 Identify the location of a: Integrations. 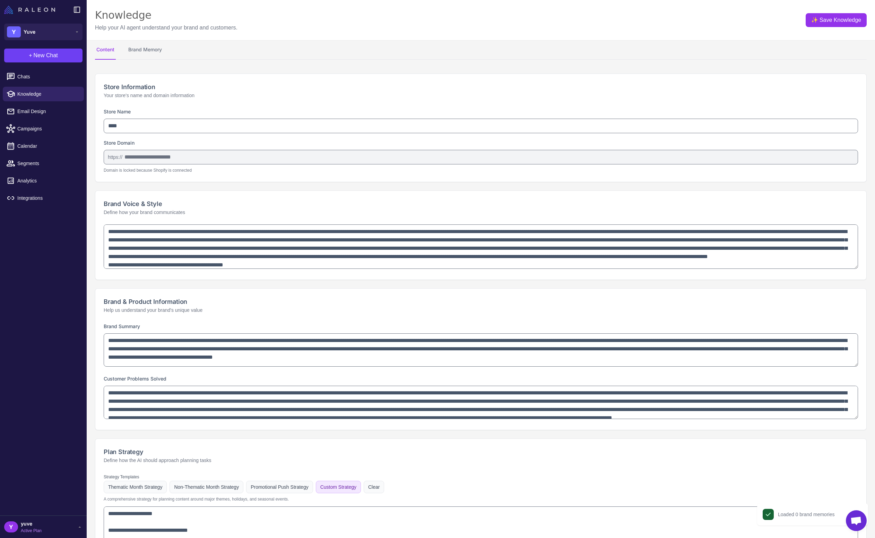
(43, 198).